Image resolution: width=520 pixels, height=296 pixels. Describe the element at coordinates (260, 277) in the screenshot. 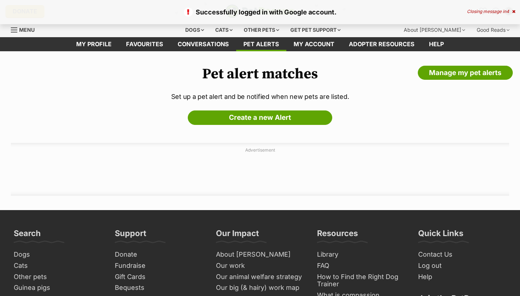

I see `a: Our animal welfare strategy` at that location.